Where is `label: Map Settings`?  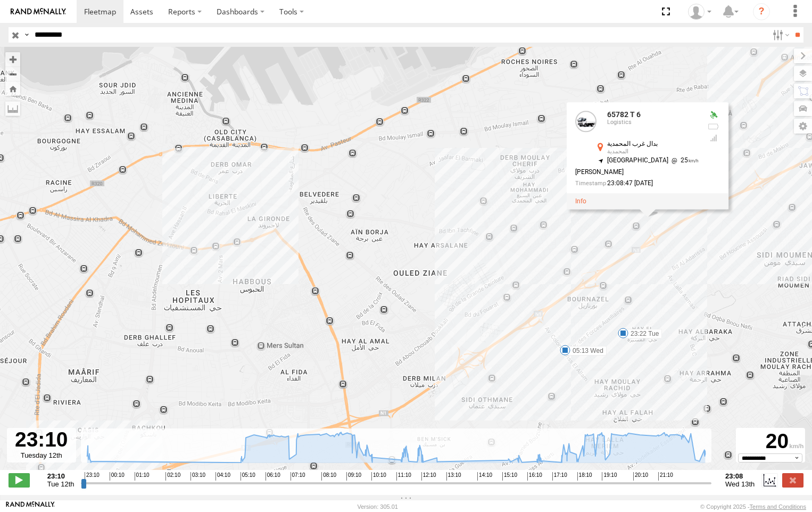 label: Map Settings is located at coordinates (803, 126).